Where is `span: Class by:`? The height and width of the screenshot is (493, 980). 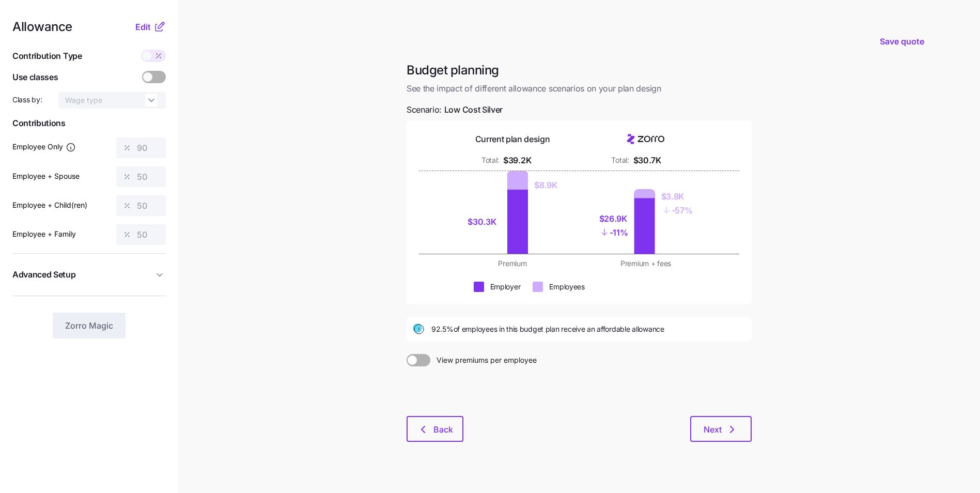
span: Class by: is located at coordinates (27, 100).